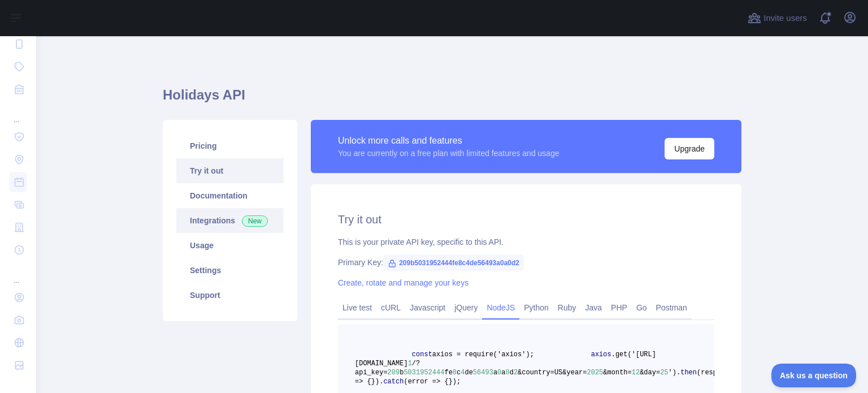 Image resolution: width=868 pixels, height=393 pixels. Describe the element at coordinates (230, 146) in the screenshot. I see `a: Pricing` at that location.